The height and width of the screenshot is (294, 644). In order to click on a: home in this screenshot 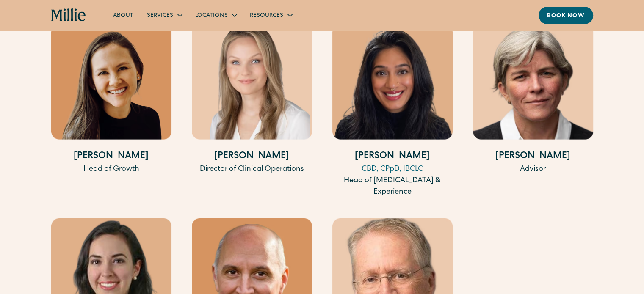, I will do `click(68, 15)`.